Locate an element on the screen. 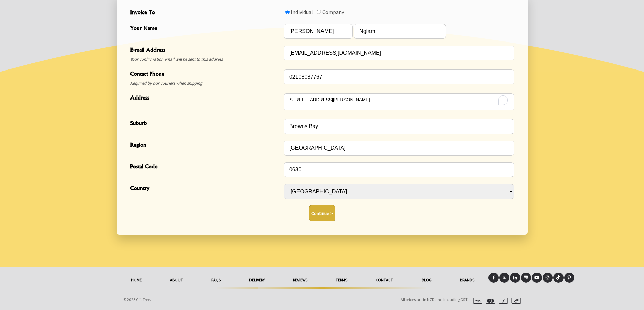 The image size is (644, 310). button: Continue > is located at coordinates (322, 213).